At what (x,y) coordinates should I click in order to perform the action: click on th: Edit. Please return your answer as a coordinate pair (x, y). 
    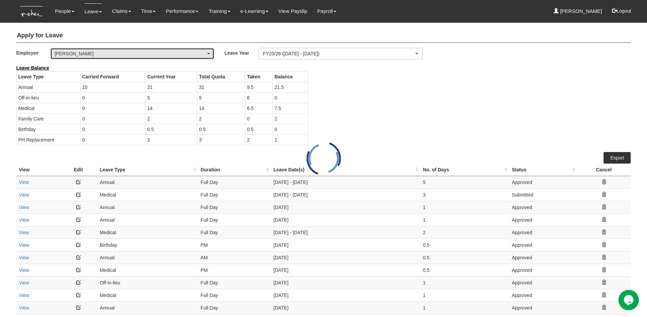
    Looking at the image, I should click on (79, 170).